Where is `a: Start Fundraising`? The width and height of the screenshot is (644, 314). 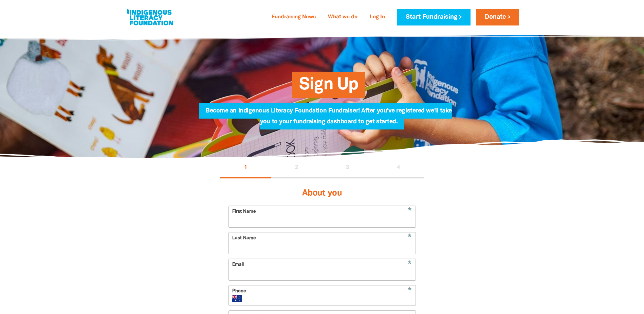 a: Start Fundraising is located at coordinates (434, 17).